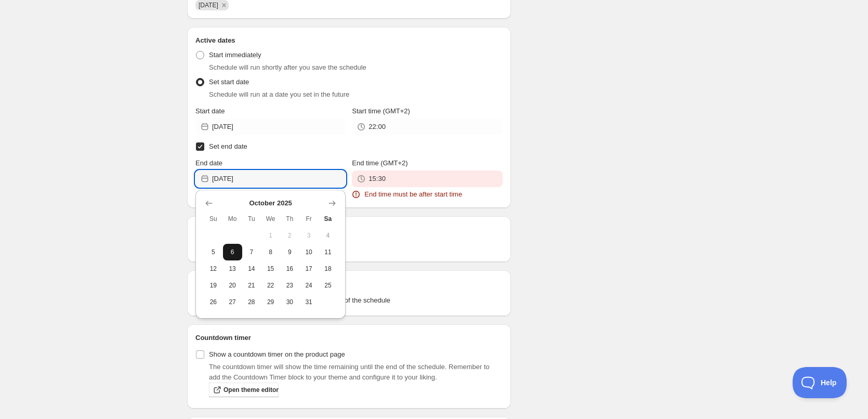  What do you see at coordinates (271, 302) in the screenshot?
I see `button: Wednesday October 29 2025` at bounding box center [271, 302].